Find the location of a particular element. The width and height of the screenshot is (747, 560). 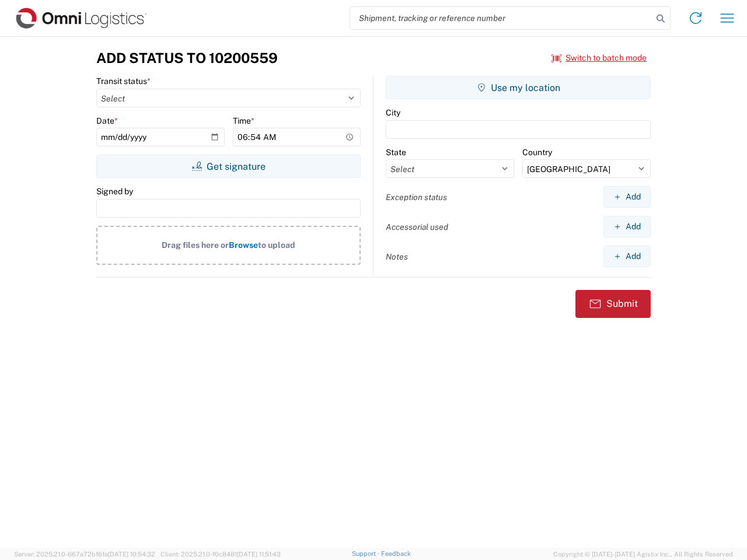

label: State is located at coordinates (396, 152).